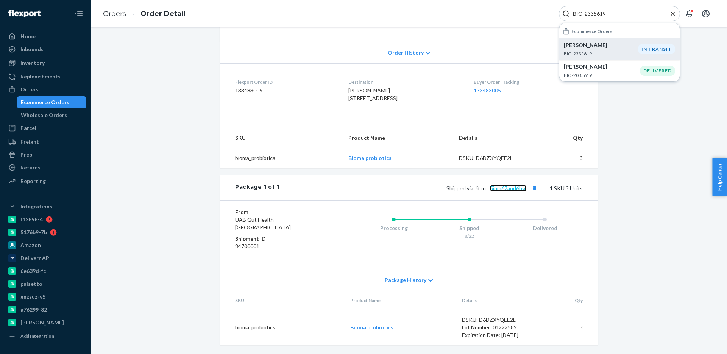 The width and height of the screenshot is (727, 354). I want to click on dt: Shipment ID, so click(280, 239).